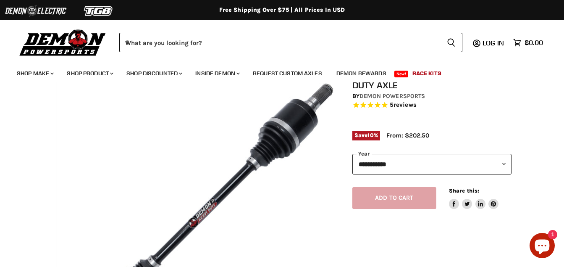 The width and height of the screenshot is (564, 267). What do you see at coordinates (217, 73) in the screenshot?
I see `a: Inside Demon` at bounding box center [217, 73].